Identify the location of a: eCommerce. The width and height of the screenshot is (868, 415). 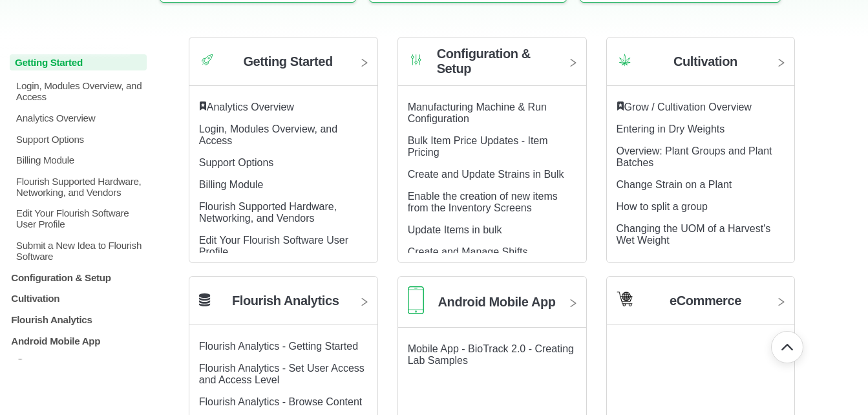
(78, 362).